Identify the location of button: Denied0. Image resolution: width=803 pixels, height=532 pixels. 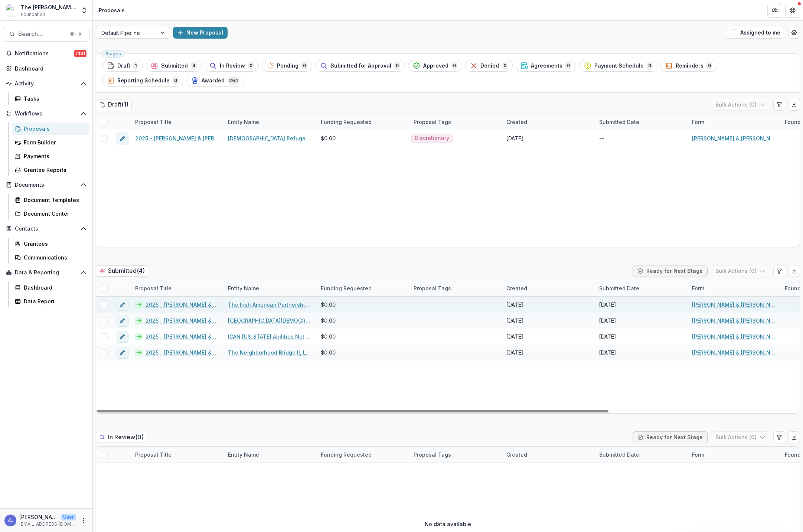
(489, 66).